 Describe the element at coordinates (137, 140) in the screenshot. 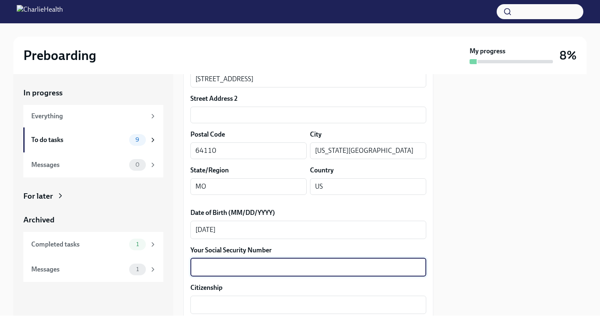

I see `span: 9` at that location.